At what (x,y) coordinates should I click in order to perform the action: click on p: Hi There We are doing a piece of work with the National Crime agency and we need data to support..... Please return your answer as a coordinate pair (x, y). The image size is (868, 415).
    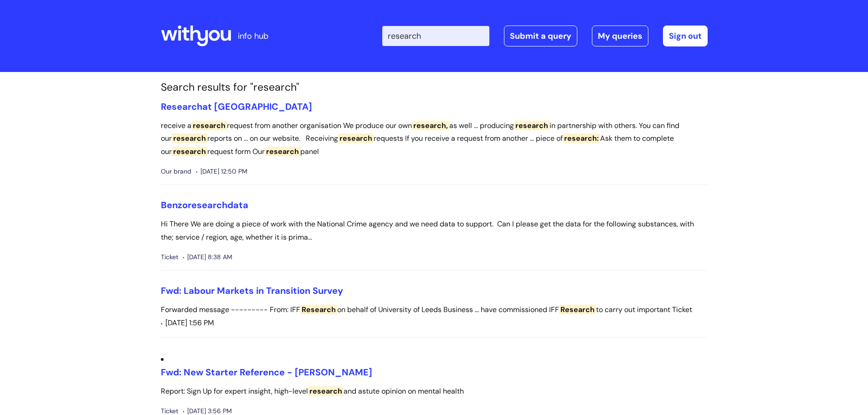
    Looking at the image, I should click on (434, 231).